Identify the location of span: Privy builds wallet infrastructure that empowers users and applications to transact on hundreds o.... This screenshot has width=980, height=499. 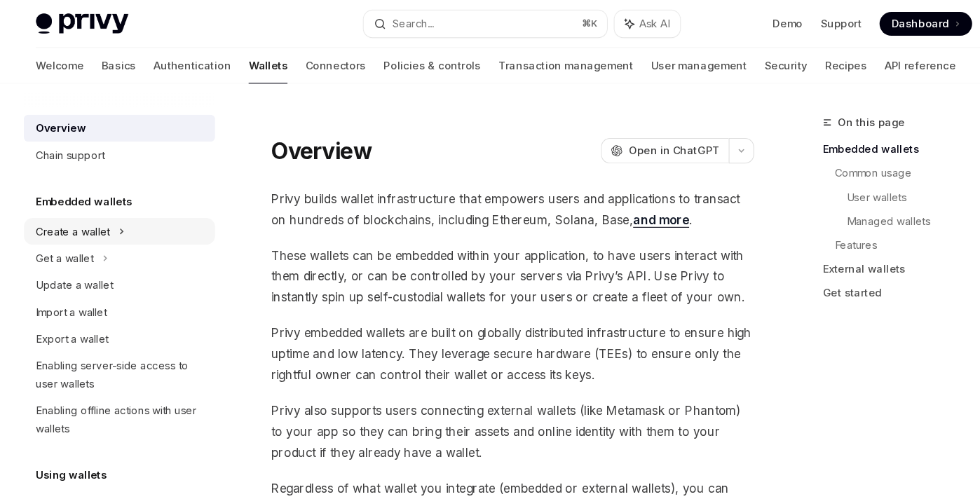
(481, 196).